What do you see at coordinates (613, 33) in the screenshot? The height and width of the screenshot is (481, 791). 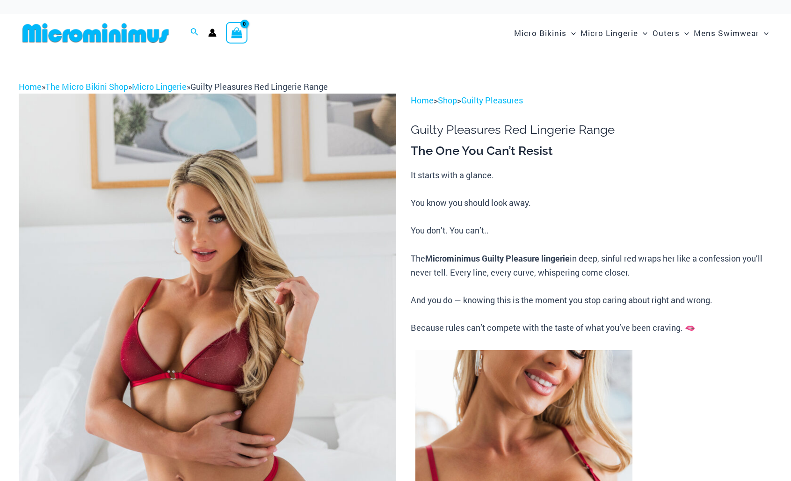 I see `a: Micro LingerieMenu ToggleMenu Toggle` at bounding box center [613, 33].